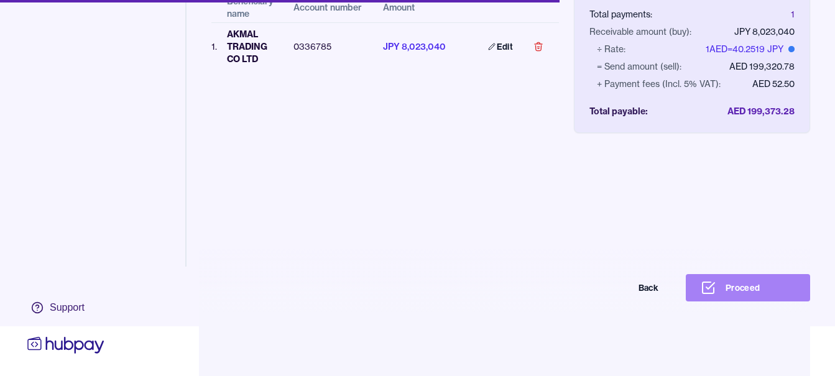 This screenshot has width=835, height=376. I want to click on div: AED 199,320.78, so click(762, 67).